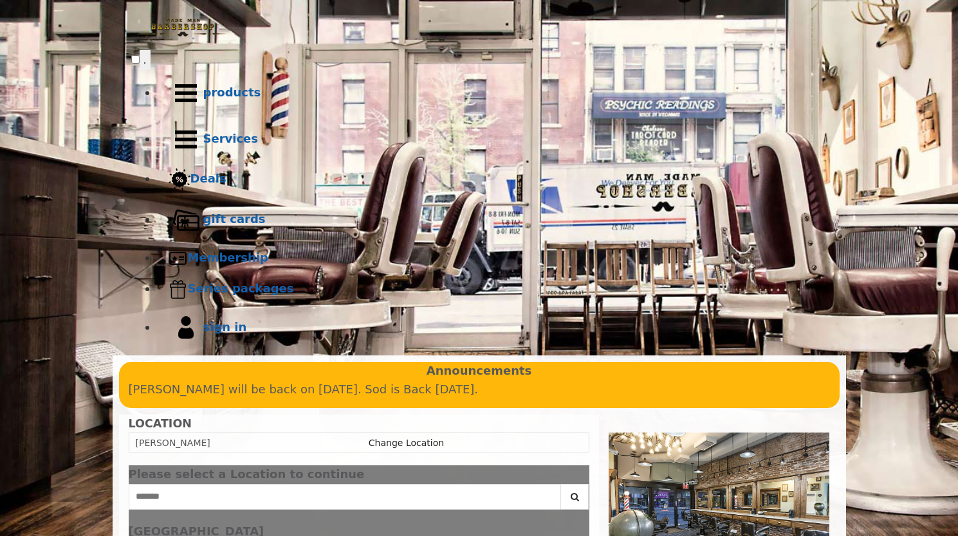  What do you see at coordinates (186, 220) in the screenshot?
I see `img: Gift cards` at bounding box center [186, 220].